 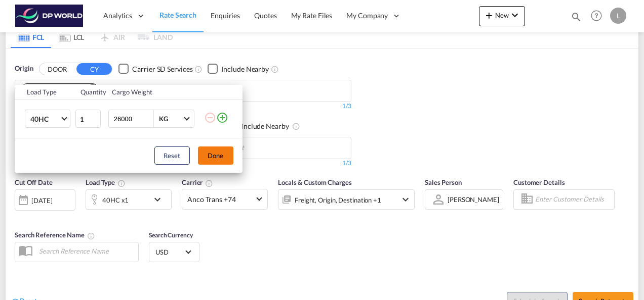 I want to click on md-icon: icon-plus-circle-outline, so click(x=222, y=118).